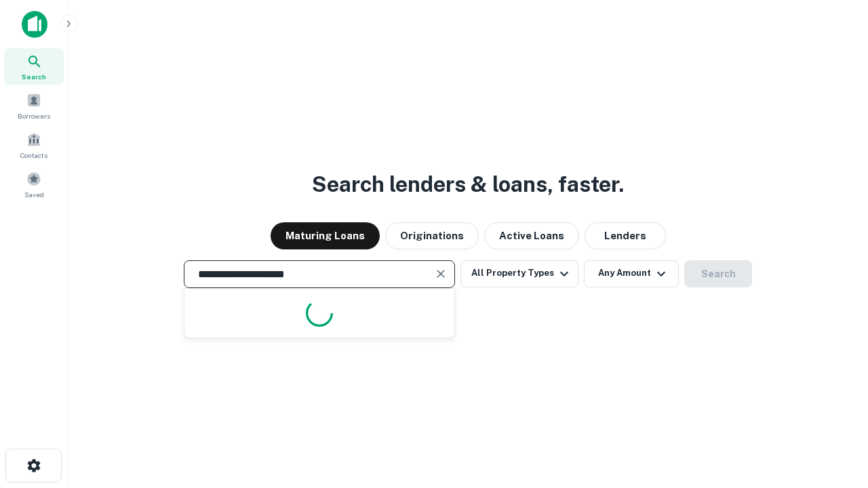 The width and height of the screenshot is (868, 488). I want to click on button: Active Loans, so click(532, 236).